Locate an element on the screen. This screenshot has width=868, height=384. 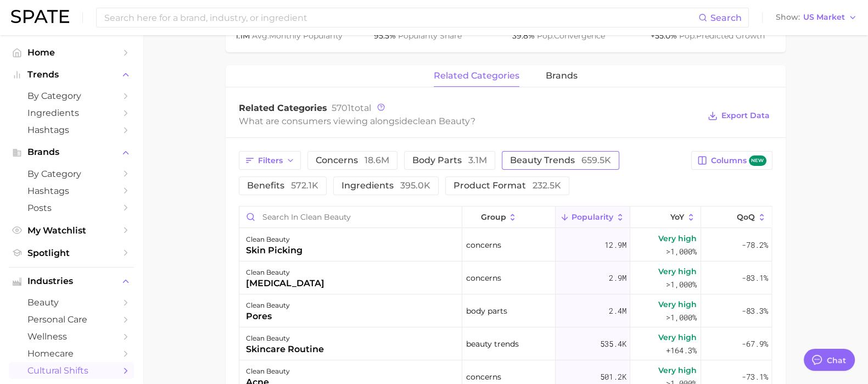
span: product format is located at coordinates (507, 186).